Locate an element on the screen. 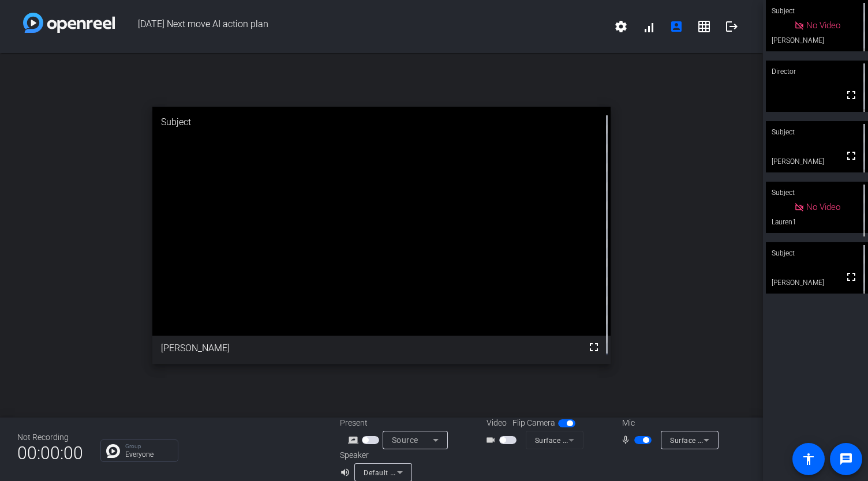 The height and width of the screenshot is (481, 868). mat-icon: logout is located at coordinates (732, 26).